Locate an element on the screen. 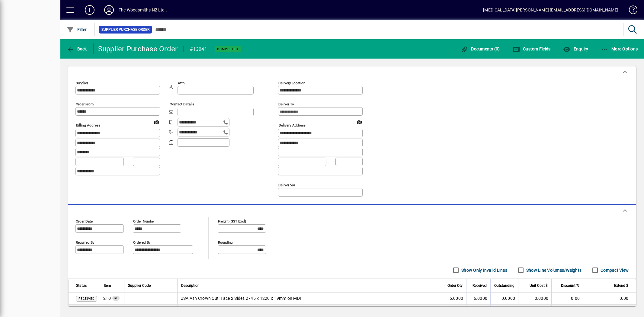  mat-label: Order number is located at coordinates (144, 221).